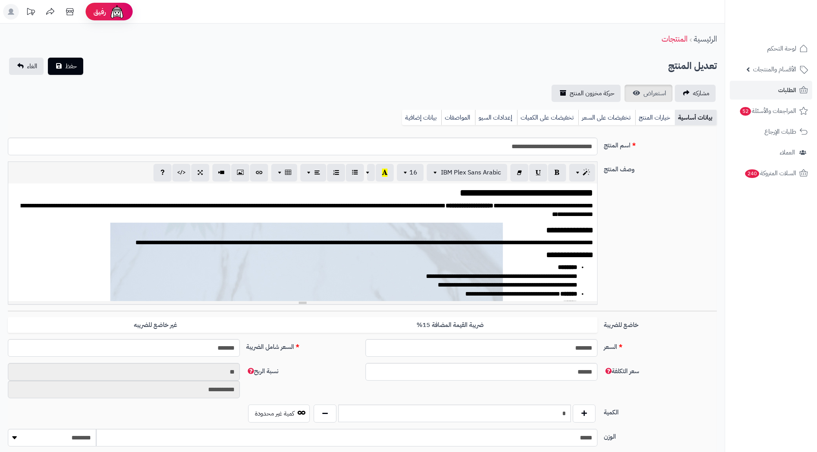 The image size is (817, 452). I want to click on label: الوزن, so click(660, 436).